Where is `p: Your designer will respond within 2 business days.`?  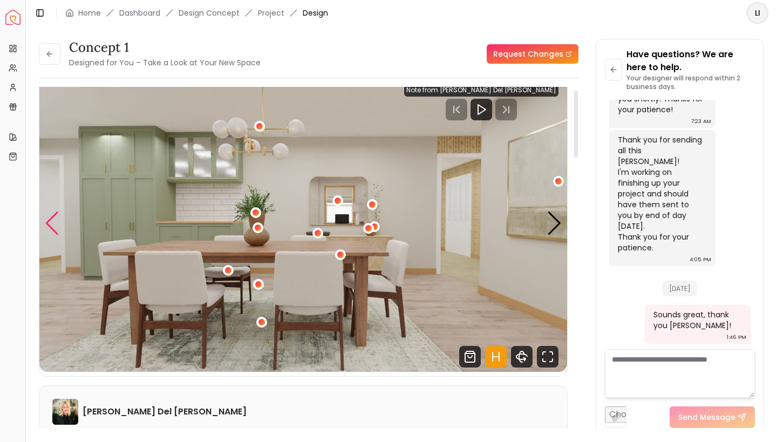 p: Your designer will respond within 2 business days. is located at coordinates (691, 83).